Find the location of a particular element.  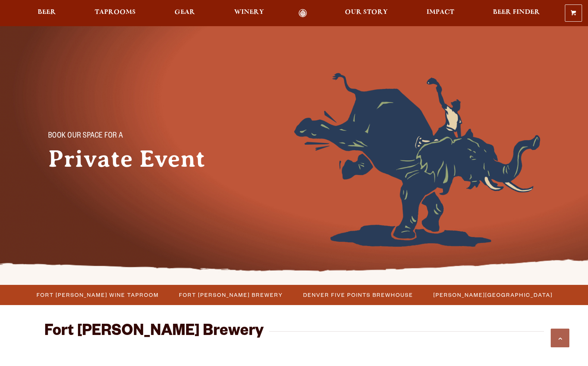

p: Book Our Space for a is located at coordinates (130, 136).